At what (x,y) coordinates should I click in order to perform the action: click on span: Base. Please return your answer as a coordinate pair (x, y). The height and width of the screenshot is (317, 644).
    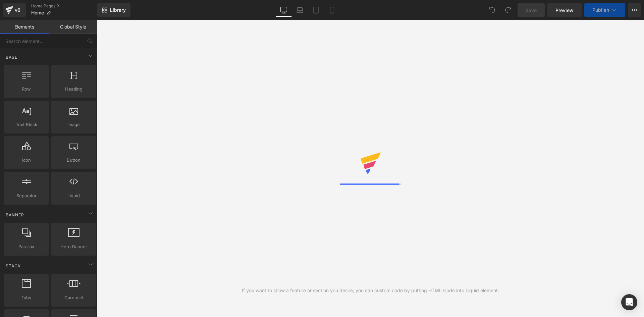
    Looking at the image, I should click on (11, 57).